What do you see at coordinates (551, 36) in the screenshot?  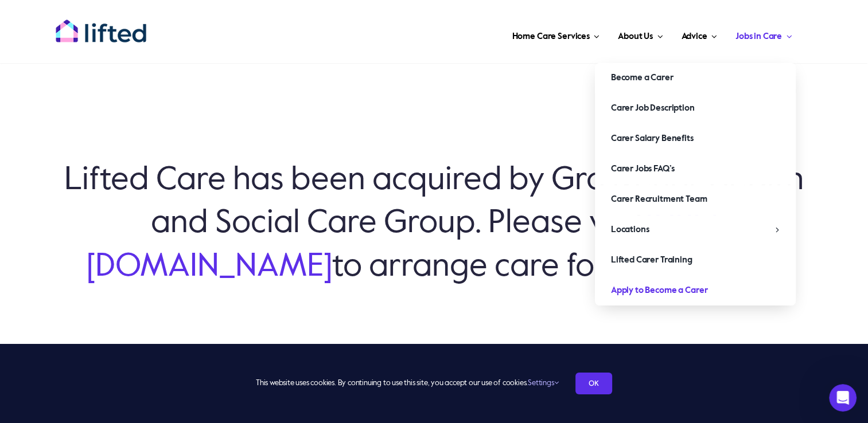 I see `span: Home Care Services` at bounding box center [551, 36].